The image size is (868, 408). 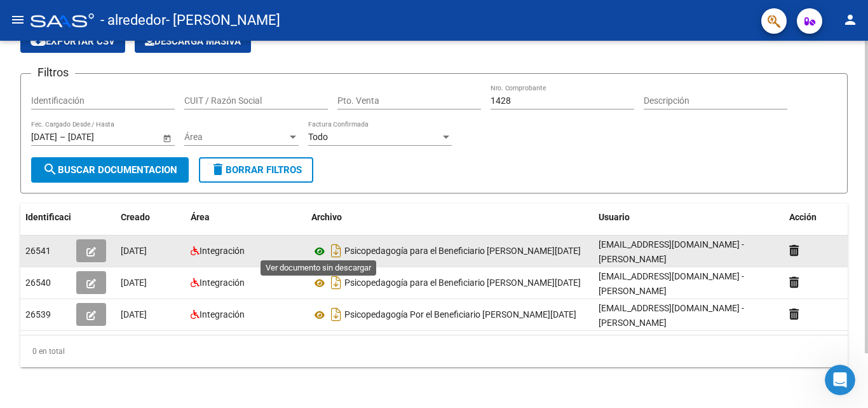 I want to click on font: 26539, so click(x=39, y=314).